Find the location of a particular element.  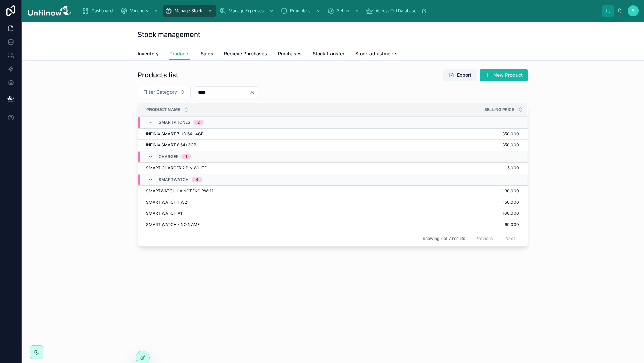

span: Sales is located at coordinates (207, 54).